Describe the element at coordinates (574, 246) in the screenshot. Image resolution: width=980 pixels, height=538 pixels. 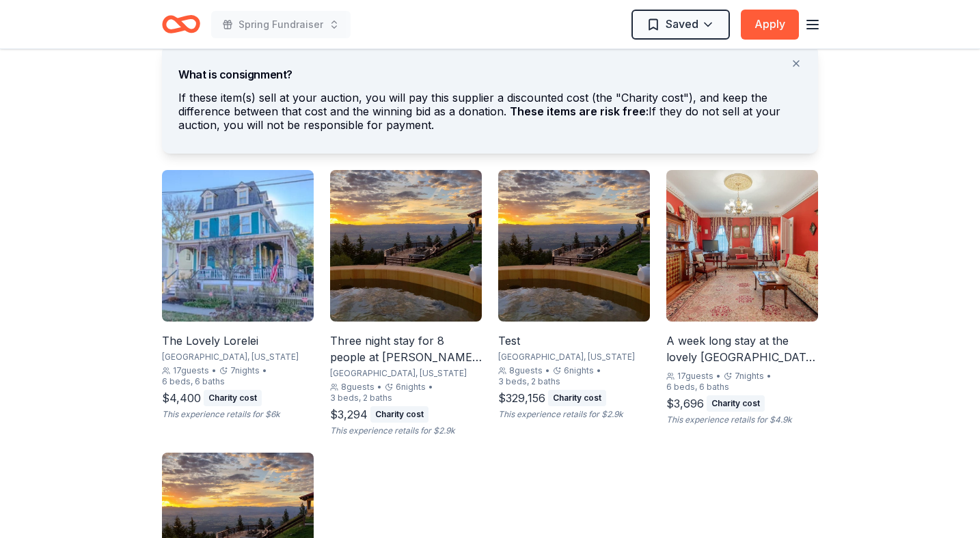
I see `img: Image for Test` at that location.